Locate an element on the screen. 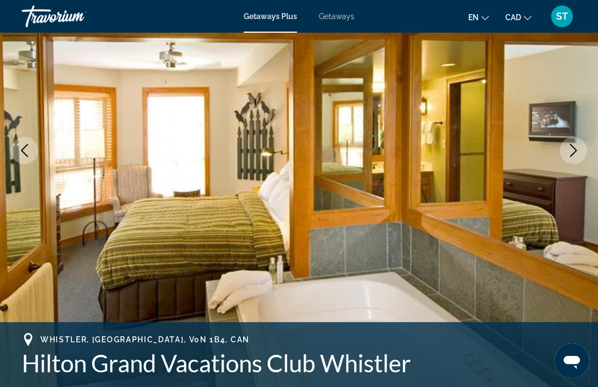 This screenshot has height=387, width=598. button: Change language is located at coordinates (478, 17).